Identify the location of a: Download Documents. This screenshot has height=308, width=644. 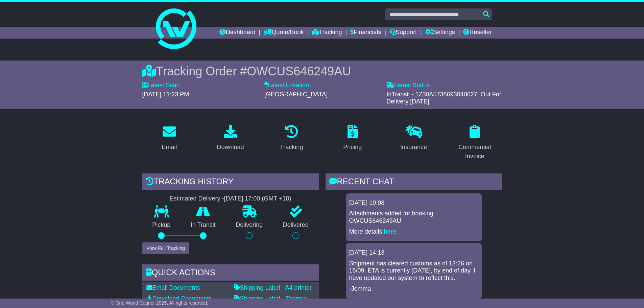
(179, 298).